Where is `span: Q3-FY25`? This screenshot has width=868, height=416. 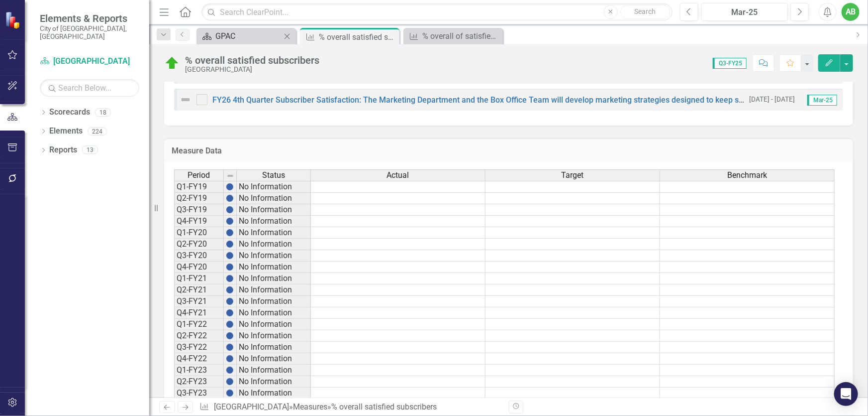
span: Q3-FY25 is located at coordinates (729, 63).